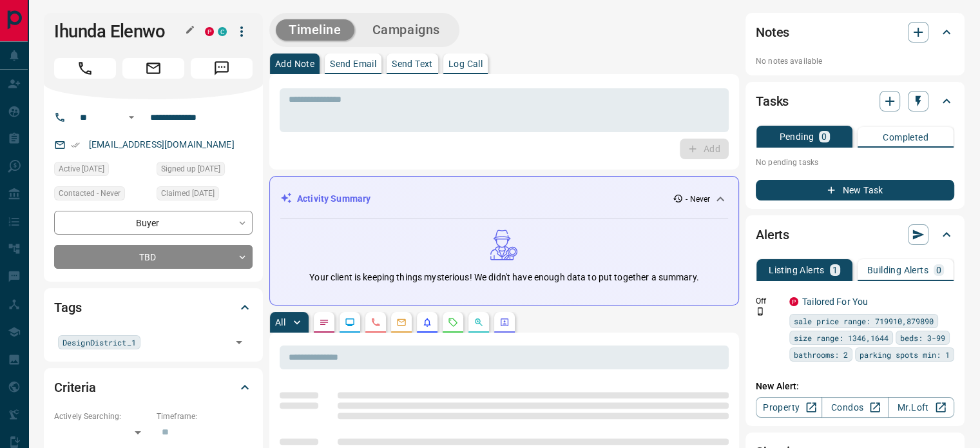  What do you see at coordinates (68, 307) in the screenshot?
I see `h2: Tags` at bounding box center [68, 307].